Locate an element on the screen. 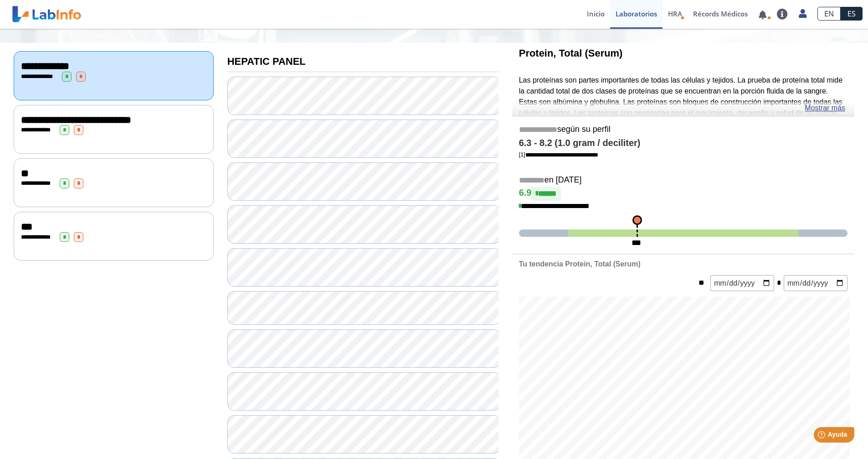 The width and height of the screenshot is (868, 459). b: HEPATIC PANEL is located at coordinates (266, 61).